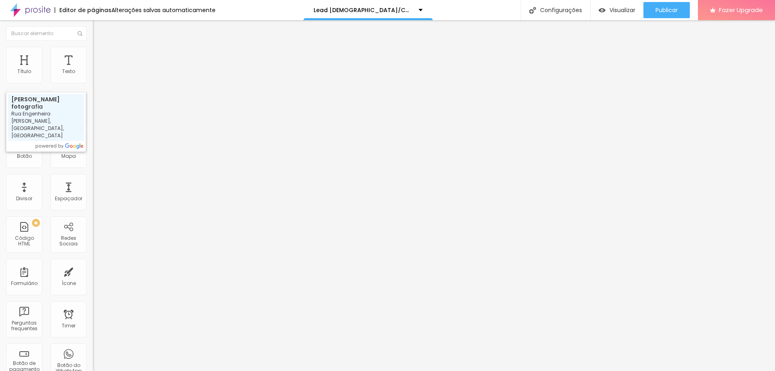  I want to click on button: Publicar, so click(666, 10).